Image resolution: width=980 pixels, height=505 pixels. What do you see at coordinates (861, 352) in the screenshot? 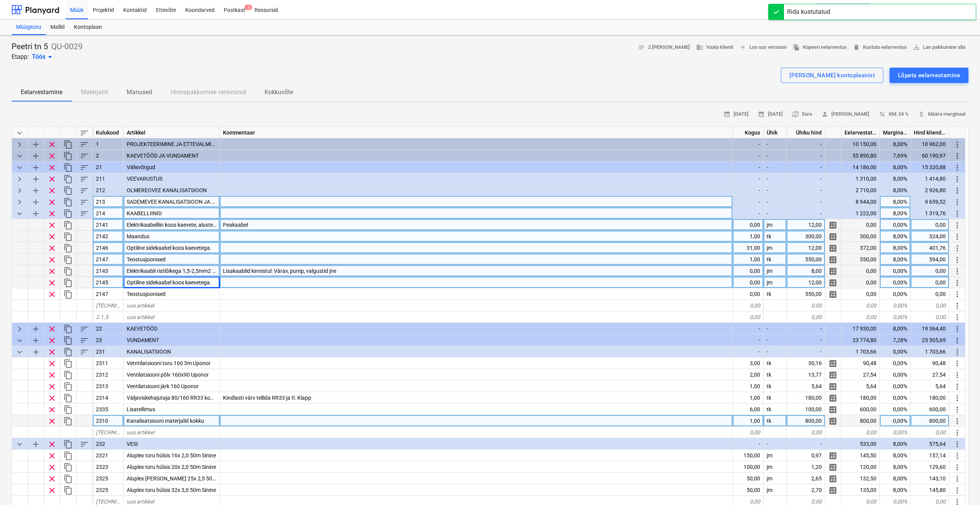
I see `div: 1 703,66` at bounding box center [861, 352].